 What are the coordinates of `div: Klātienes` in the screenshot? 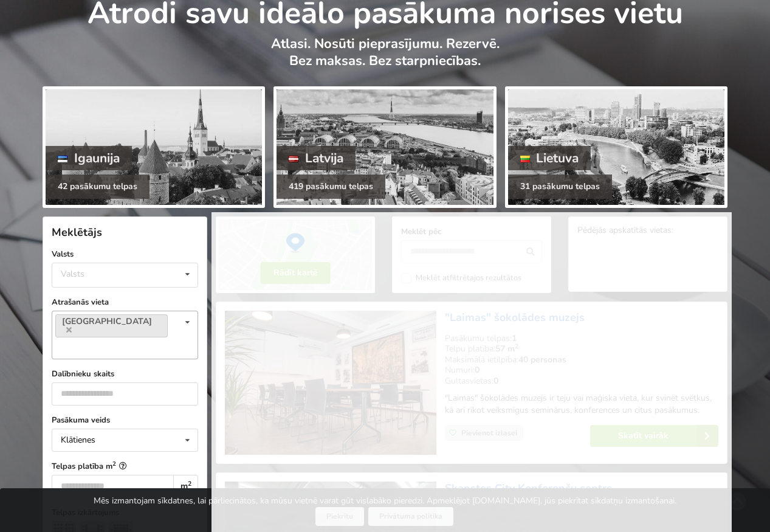 It's located at (78, 440).